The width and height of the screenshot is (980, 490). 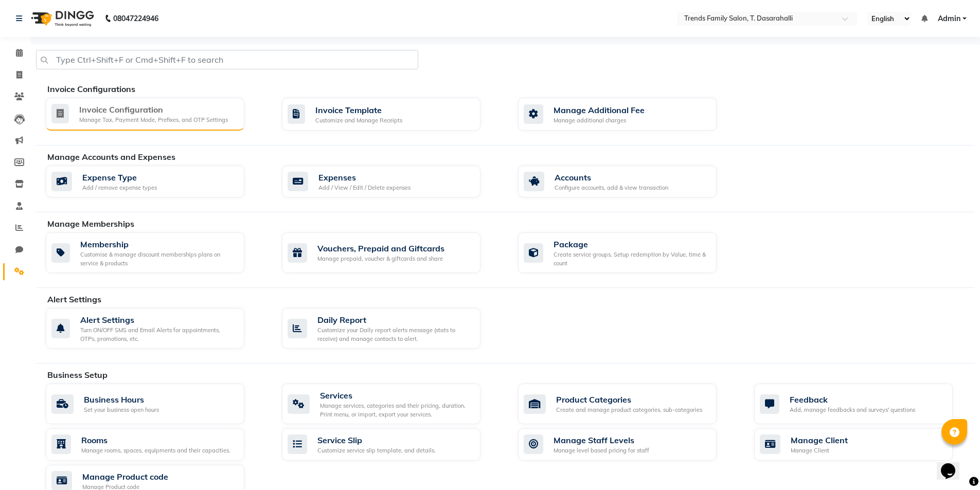 I want to click on div: Manage services, categories and their pricing, duration. Print menu, or import, export your servi..., so click(x=396, y=410).